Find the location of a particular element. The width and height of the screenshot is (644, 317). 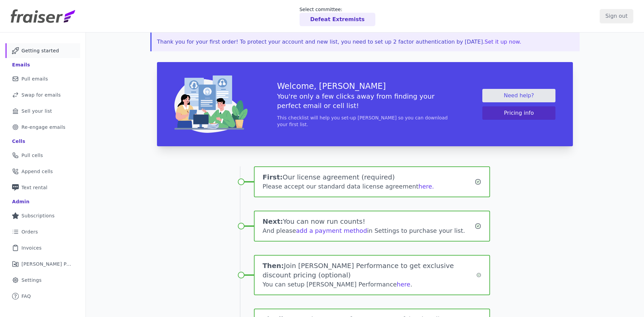

p: Select committee: is located at coordinates (337, 9).